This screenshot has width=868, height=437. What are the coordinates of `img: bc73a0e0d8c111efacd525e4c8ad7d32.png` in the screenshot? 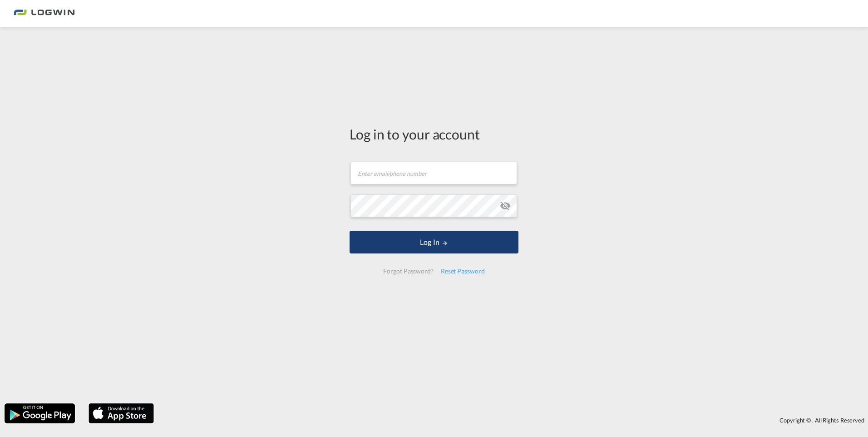 It's located at (44, 14).